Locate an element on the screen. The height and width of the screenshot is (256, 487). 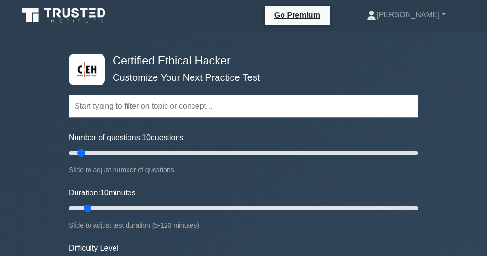
label: Difficulty Level is located at coordinates (93, 248).